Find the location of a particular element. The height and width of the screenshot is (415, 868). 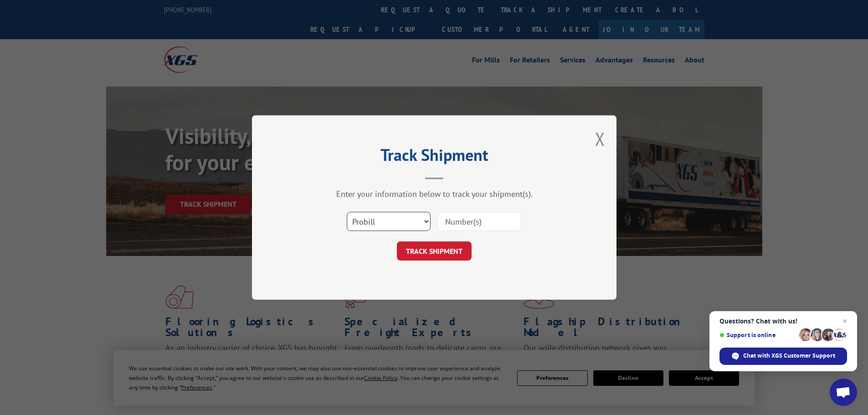

div: Open chat is located at coordinates (843, 392).